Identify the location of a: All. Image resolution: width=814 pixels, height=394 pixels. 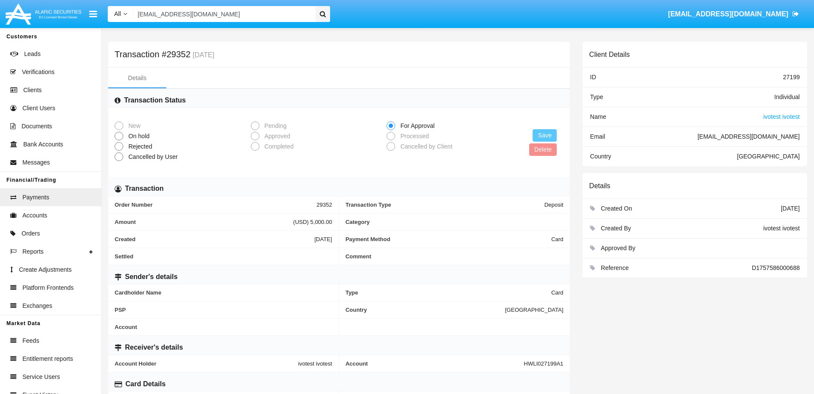
(121, 14).